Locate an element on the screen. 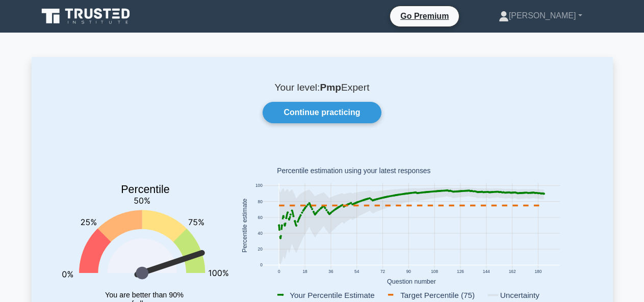 The width and height of the screenshot is (644, 302). text: 36 is located at coordinates (331, 271).